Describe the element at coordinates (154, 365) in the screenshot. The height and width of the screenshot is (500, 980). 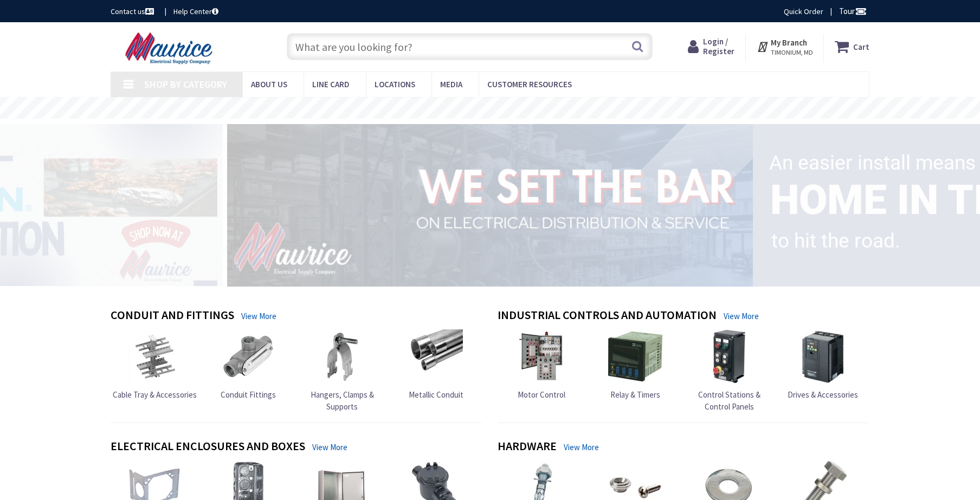
I see `a: Cable Tray & Accessories Cable Tray & Accessories` at that location.